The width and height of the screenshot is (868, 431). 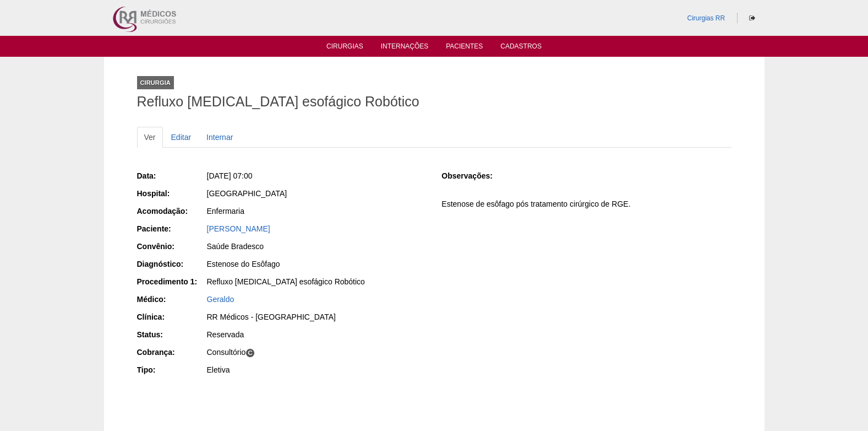 I want to click on div: Procedimento 1:, so click(x=171, y=281).